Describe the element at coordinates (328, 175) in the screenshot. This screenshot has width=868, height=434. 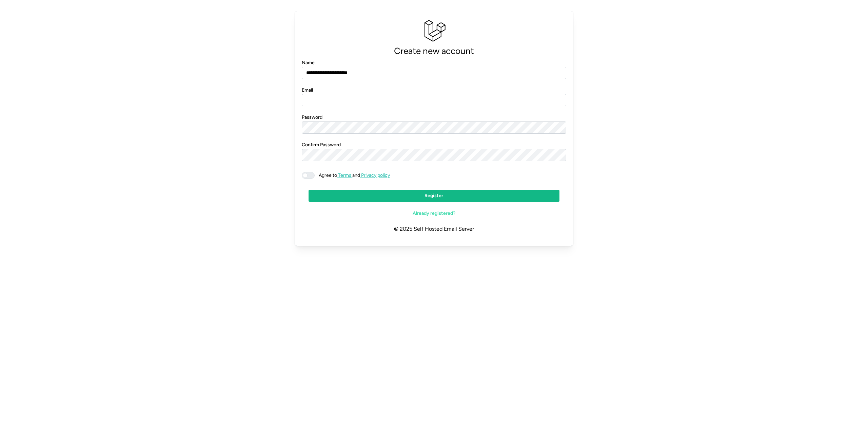
I see `span: Agree to` at that location.